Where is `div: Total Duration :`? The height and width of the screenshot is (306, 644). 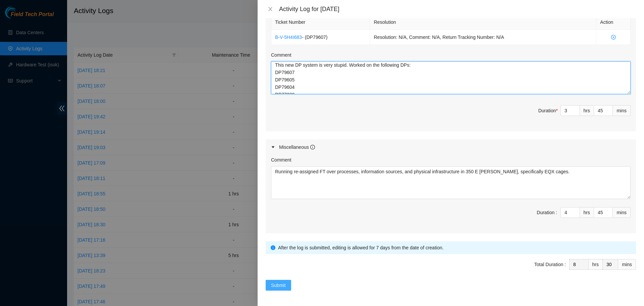 div: Total Duration : is located at coordinates (550, 264).